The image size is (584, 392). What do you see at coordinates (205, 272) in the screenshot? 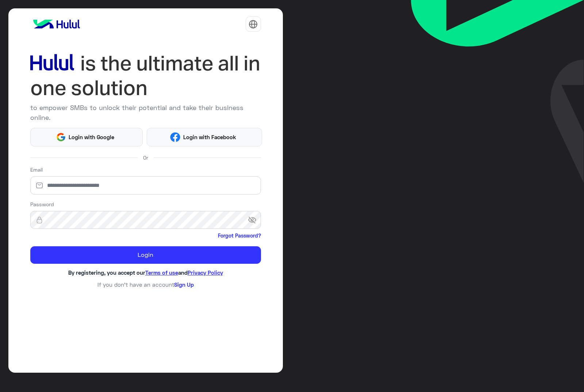
I see `a: Privacy Policy` at bounding box center [205, 272].